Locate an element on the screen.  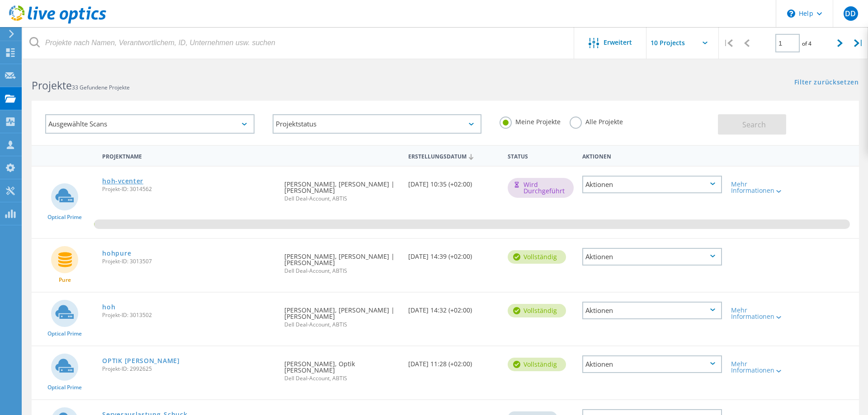
span: of 4 is located at coordinates (806, 43).